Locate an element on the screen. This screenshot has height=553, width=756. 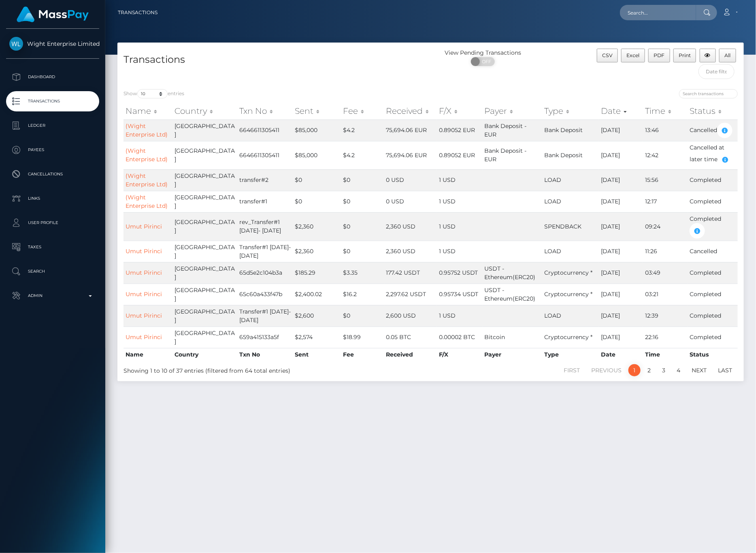
span: CSV is located at coordinates (607, 55).